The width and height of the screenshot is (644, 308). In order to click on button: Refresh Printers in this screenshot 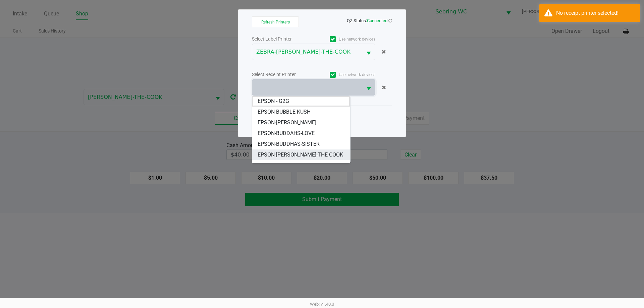, I will do `click(275, 22)`.